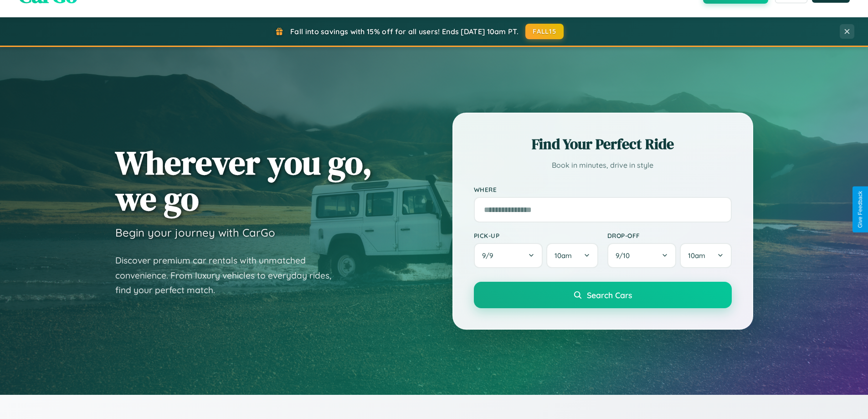  I want to click on button: 9/10, so click(642, 255).